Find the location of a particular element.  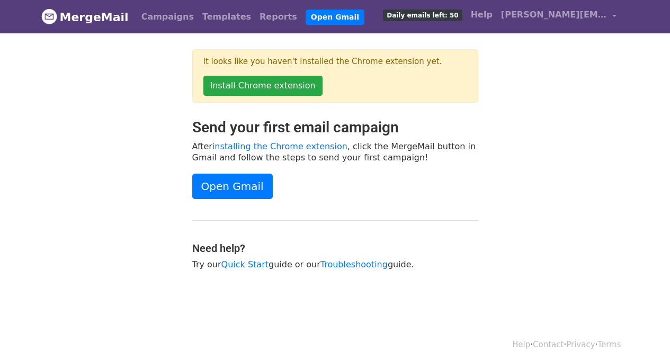

p: After , click the MergeMail button in Gmail and follow the steps to send your first campaign! is located at coordinates (335, 152).